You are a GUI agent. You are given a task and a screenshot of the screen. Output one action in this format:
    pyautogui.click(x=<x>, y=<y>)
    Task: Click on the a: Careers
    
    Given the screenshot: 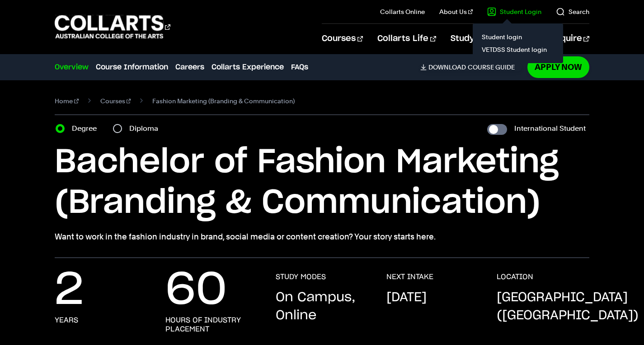 What is the action you would take?
    pyautogui.click(x=190, y=67)
    